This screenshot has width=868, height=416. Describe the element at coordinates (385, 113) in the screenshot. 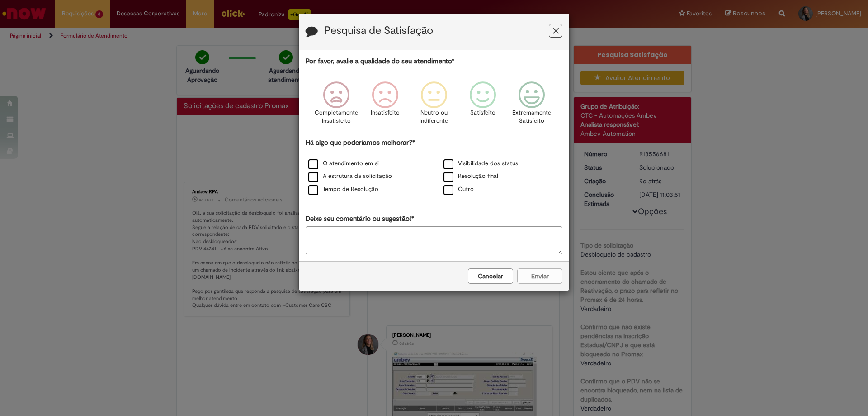

I see `p: Insatisfeito` at that location.